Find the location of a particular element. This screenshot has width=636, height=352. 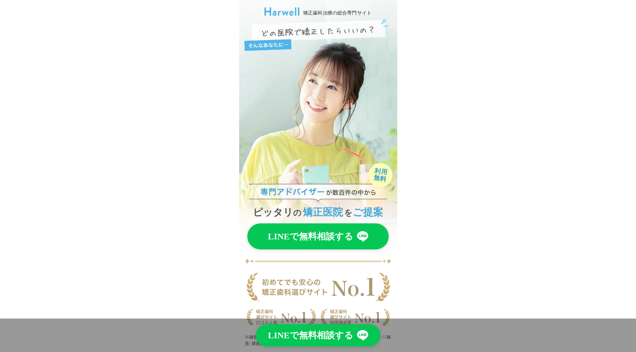

span: 矯正医院 is located at coordinates (323, 212).